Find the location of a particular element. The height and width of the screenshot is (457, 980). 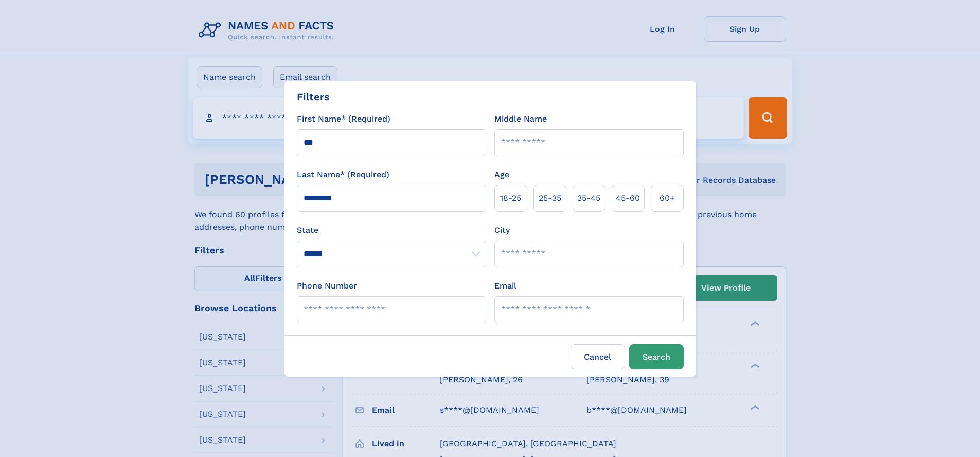

label: Middle Name is located at coordinates (521, 119).